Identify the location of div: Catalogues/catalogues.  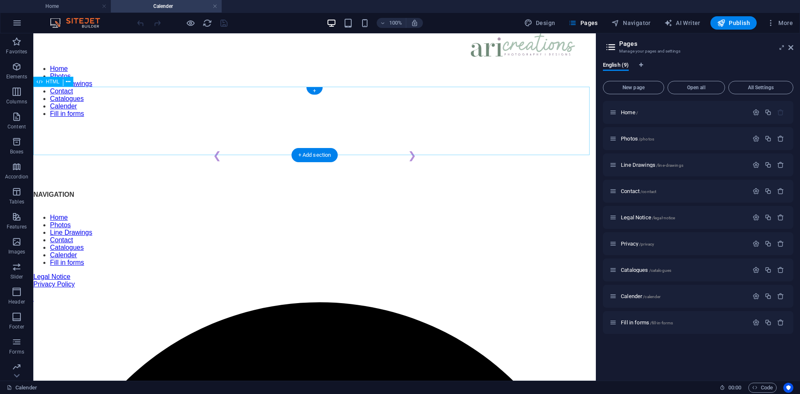
(683, 270).